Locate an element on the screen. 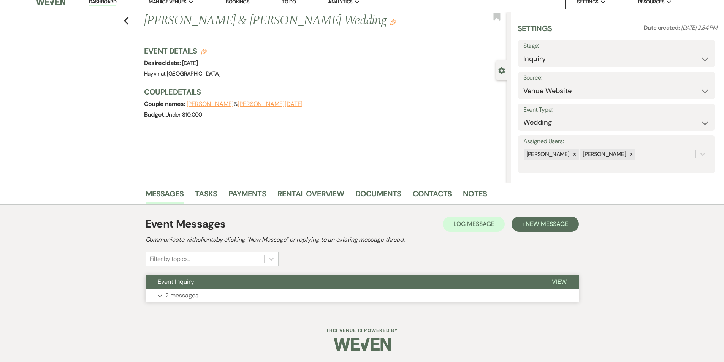 This screenshot has width=724, height=362. a: Rental Overview is located at coordinates (311, 196).